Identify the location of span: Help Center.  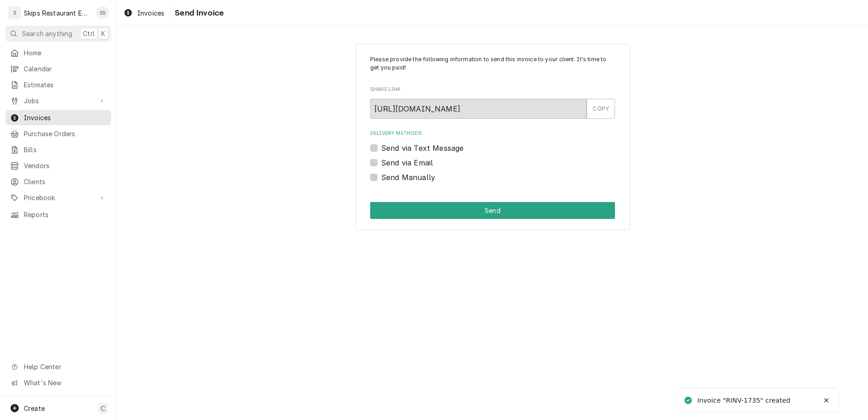
(65, 367).